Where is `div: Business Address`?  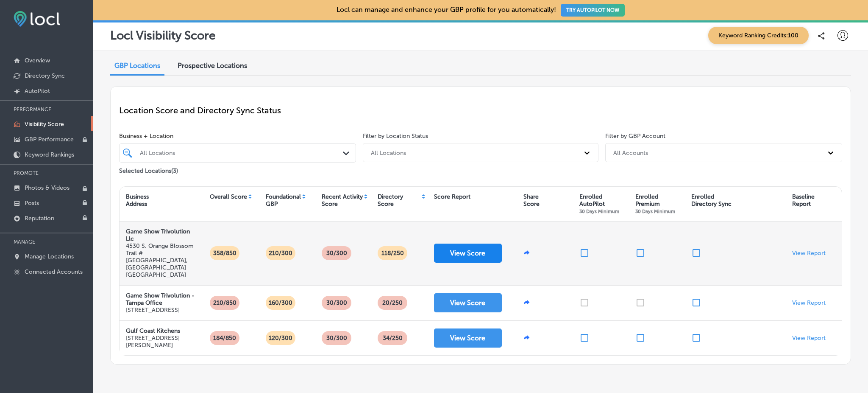 div: Business Address is located at coordinates (137, 200).